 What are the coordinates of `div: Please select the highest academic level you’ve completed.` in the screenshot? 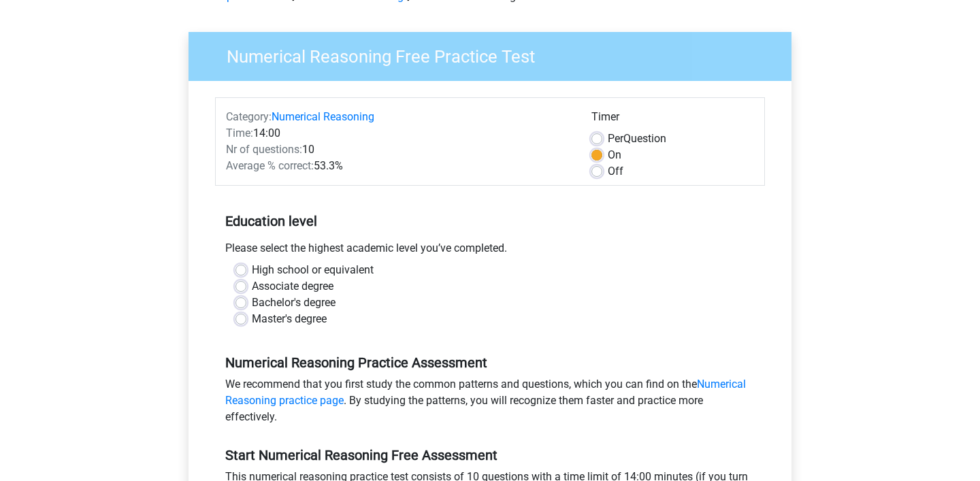 It's located at (490, 251).